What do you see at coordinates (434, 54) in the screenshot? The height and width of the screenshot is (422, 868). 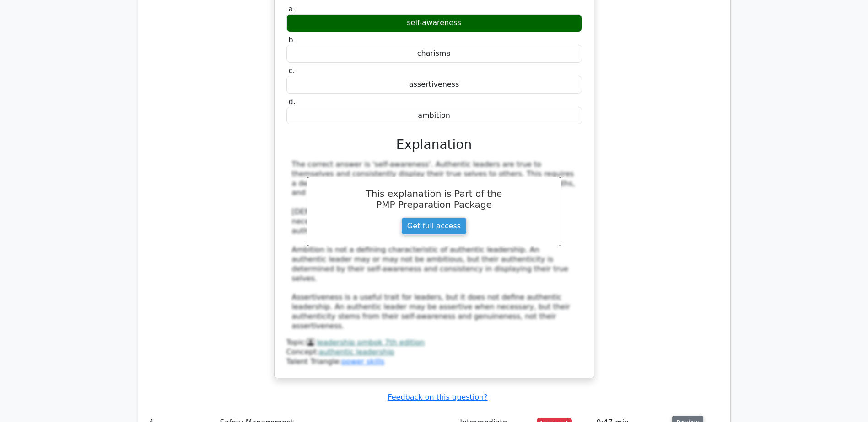 I see `div: charisma` at bounding box center [434, 54].